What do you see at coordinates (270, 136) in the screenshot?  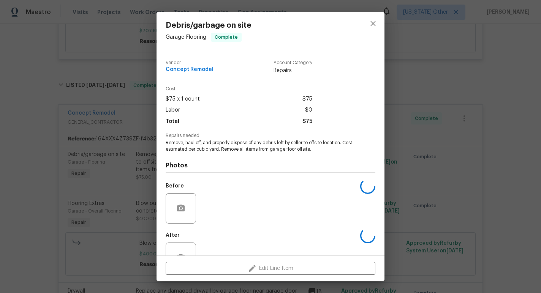 I see `span: Repairs needed` at bounding box center [270, 136].